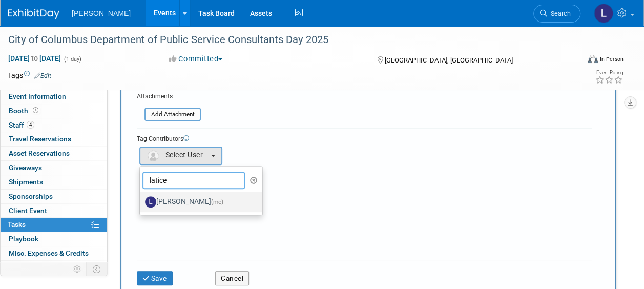  I want to click on span: Event Information, so click(37, 96).